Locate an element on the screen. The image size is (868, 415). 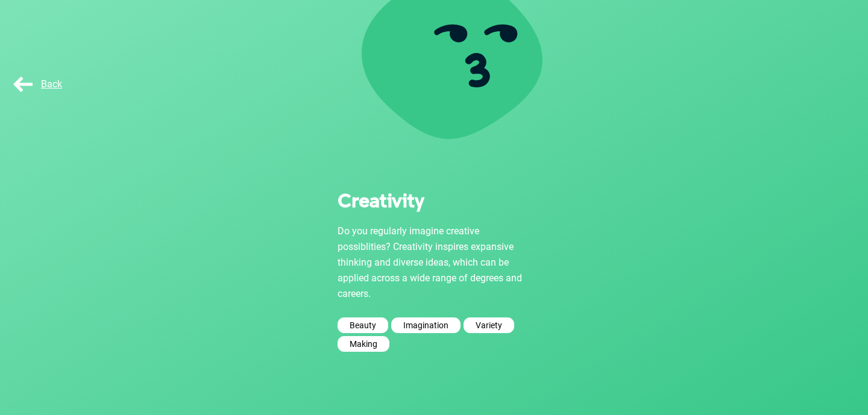
span: Back is located at coordinates (36, 84).